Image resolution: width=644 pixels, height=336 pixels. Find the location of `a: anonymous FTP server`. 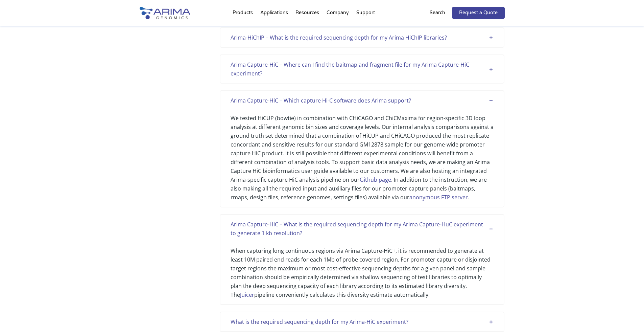

a: anonymous FTP server is located at coordinates (438, 197).